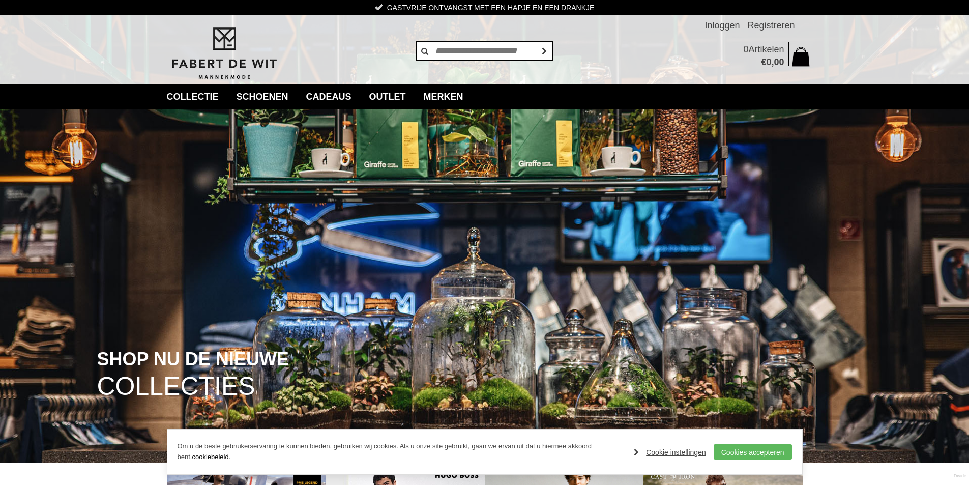  I want to click on a: Schoenen, so click(263, 97).